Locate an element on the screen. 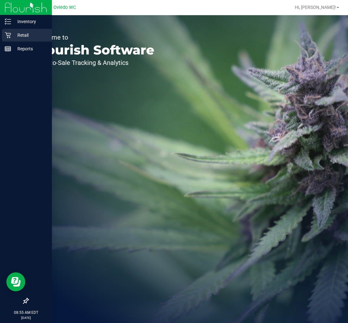 This screenshot has height=323, width=348. p: Flourish Software is located at coordinates (94, 50).